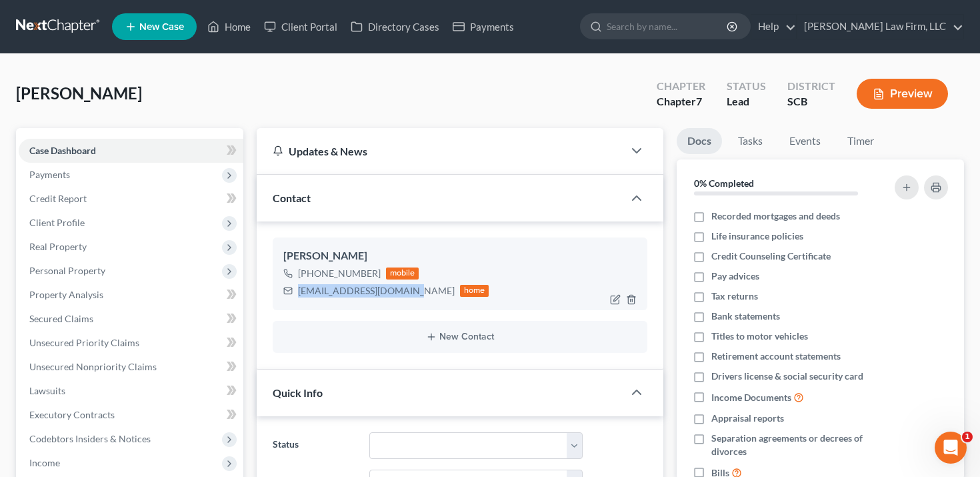 This screenshot has height=477, width=980. Describe the element at coordinates (68, 270) in the screenshot. I see `span: Personal Property` at that location.